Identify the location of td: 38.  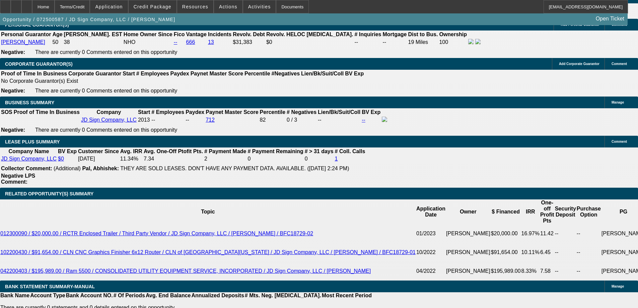
(93, 42).